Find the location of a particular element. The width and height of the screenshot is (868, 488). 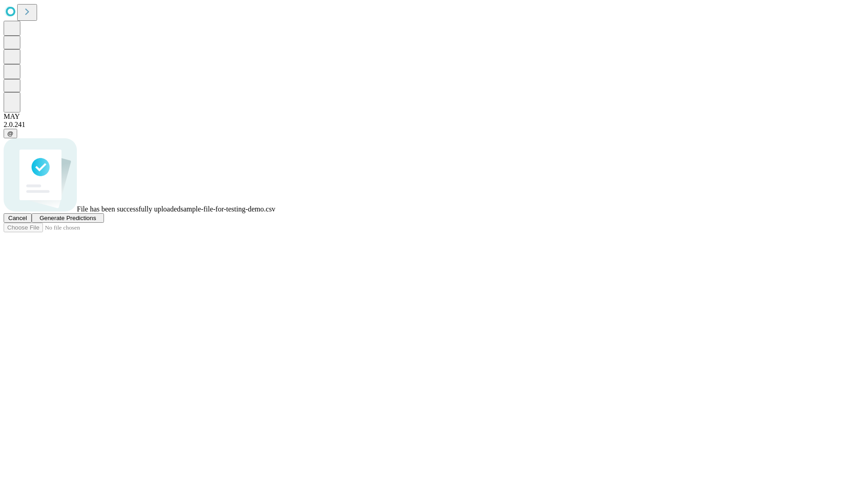

span: File has been successfully uploaded is located at coordinates (128, 209).